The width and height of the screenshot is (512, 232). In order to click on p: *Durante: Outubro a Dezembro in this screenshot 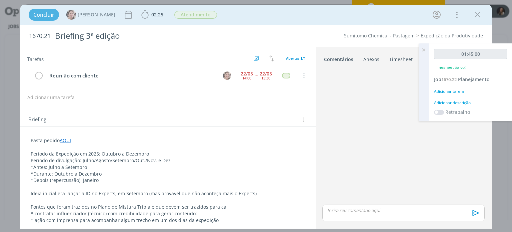, I will do `click(168, 174)`.